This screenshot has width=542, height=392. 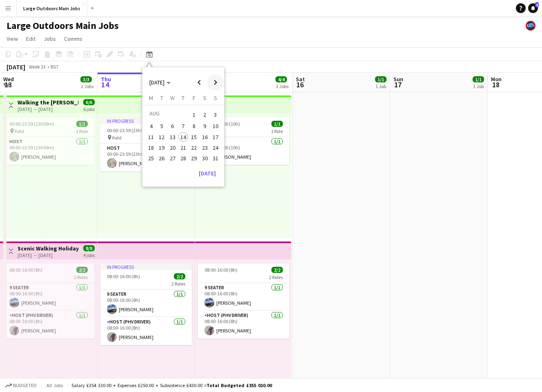 I want to click on span: Sat, so click(x=300, y=79).